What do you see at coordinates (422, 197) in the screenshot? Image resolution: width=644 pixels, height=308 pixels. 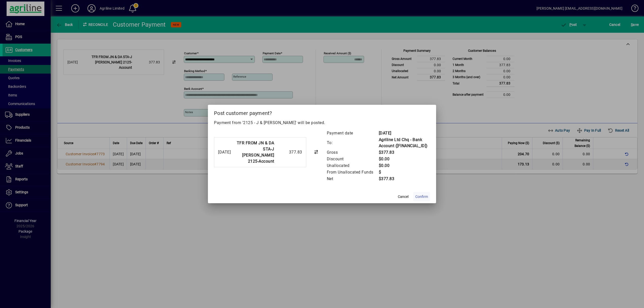 I see `span: Confirm` at bounding box center [422, 197].